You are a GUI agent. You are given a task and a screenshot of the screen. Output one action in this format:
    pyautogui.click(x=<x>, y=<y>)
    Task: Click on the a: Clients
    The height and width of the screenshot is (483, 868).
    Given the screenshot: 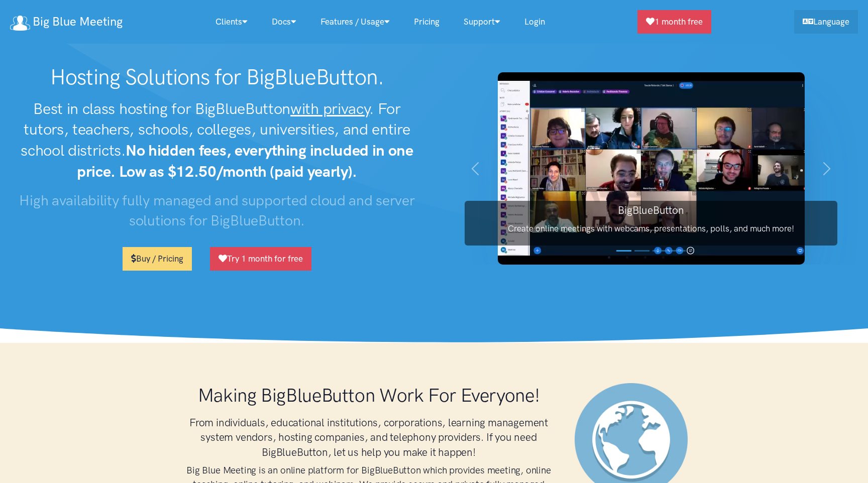 What is the action you would take?
    pyautogui.click(x=232, y=22)
    